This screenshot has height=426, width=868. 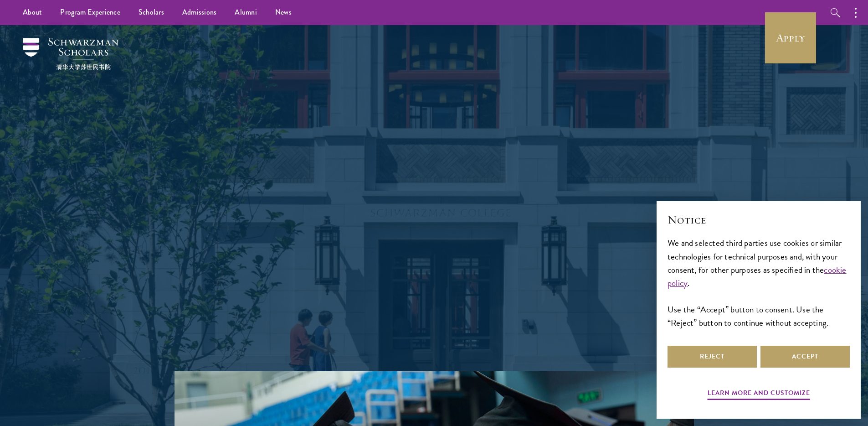 I want to click on h2: Notice, so click(x=759, y=220).